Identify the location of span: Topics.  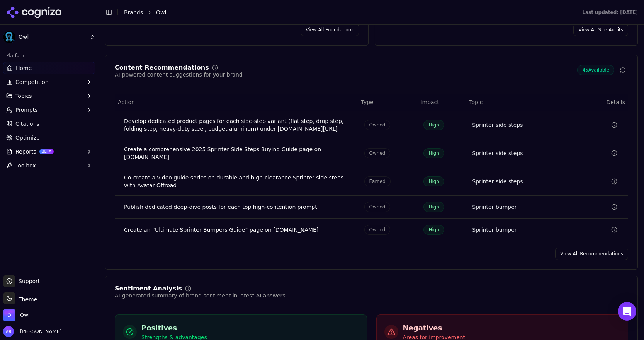
(23, 96).